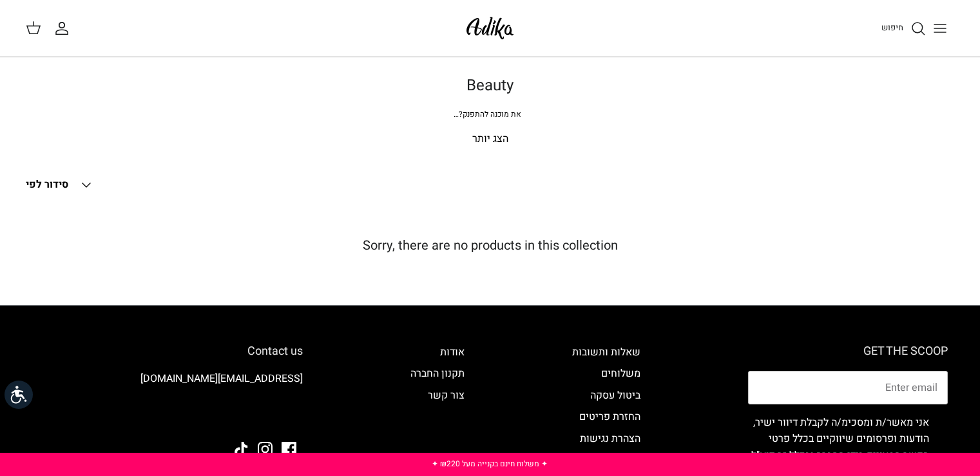 The image size is (980, 476). What do you see at coordinates (490, 28) in the screenshot?
I see `a: Adika IL` at bounding box center [490, 28].